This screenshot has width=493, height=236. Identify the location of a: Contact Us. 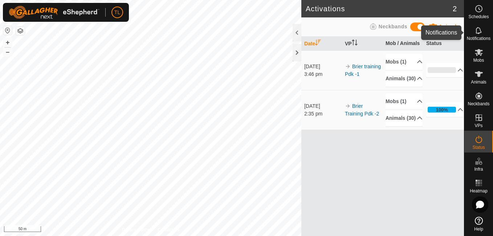
(168, 230).